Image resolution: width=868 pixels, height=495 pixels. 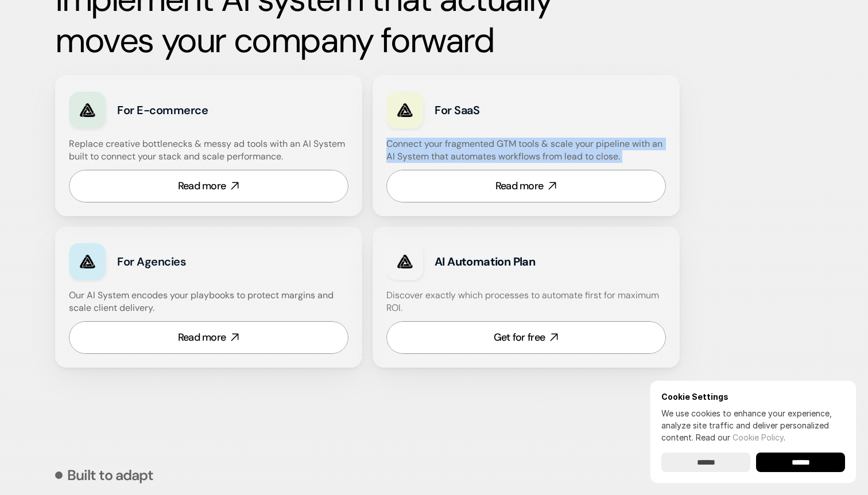 I want to click on h4: Replace creative bottlenecks & messy ad tools with an AI System built to connect your stack and s..., so click(x=207, y=150).